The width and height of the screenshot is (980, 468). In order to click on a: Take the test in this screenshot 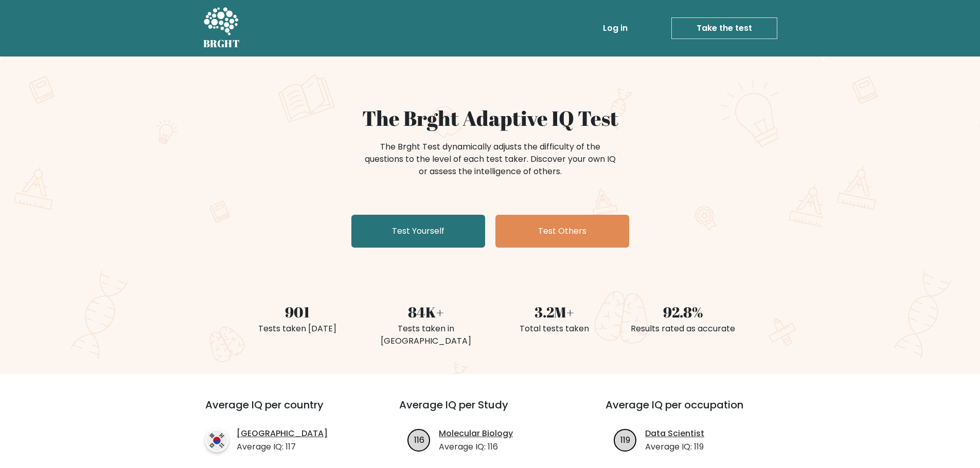, I will do `click(725, 28)`.